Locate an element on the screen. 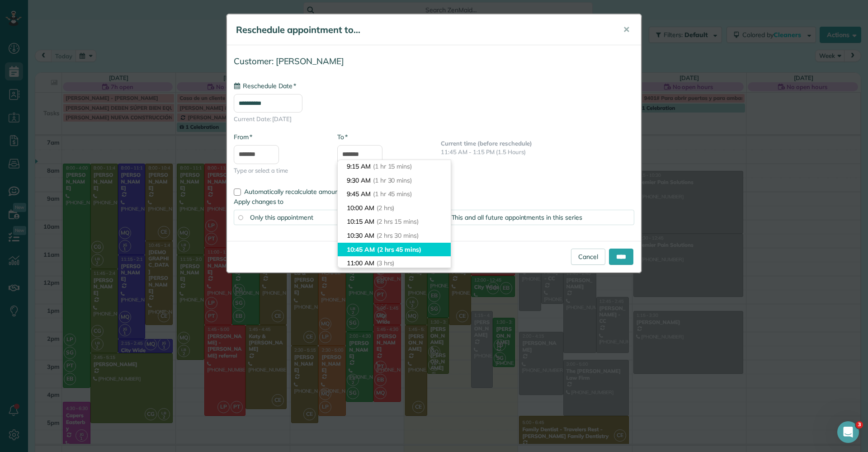 The width and height of the screenshot is (868, 452). span: (3 hrs) is located at coordinates (386, 263).